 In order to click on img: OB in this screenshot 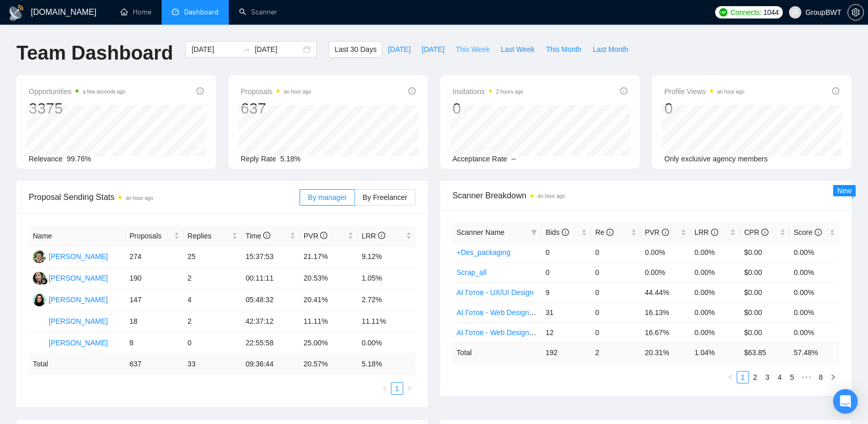, I will do `click(39, 342)`.